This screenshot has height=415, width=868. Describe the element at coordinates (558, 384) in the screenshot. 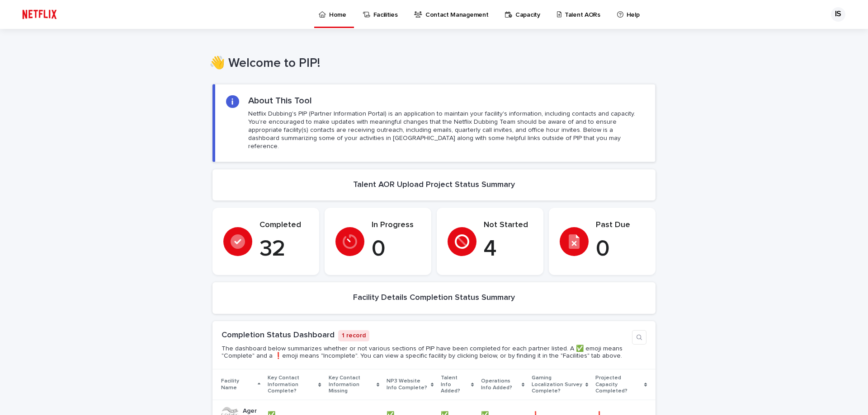

I see `p: Gaming Localization Survey Complete?` at that location.